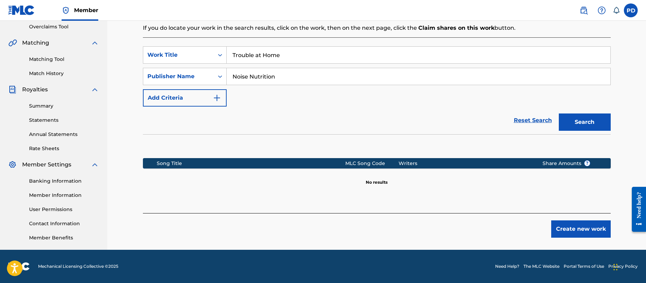 The width and height of the screenshot is (646, 283). What do you see at coordinates (622, 266) in the screenshot?
I see `a: Privacy Policy` at bounding box center [622, 266].